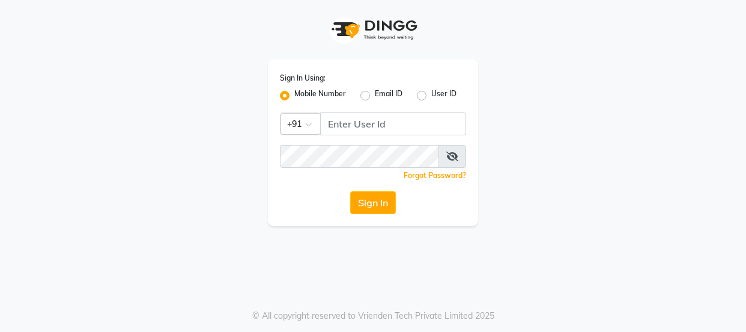 Image resolution: width=746 pixels, height=332 pixels. Describe the element at coordinates (320, 96) in the screenshot. I see `label: Mobile Number` at that location.